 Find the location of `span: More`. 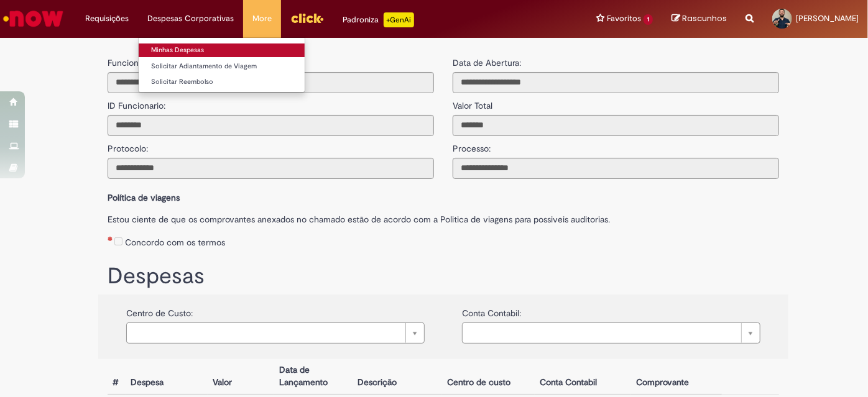

span: More is located at coordinates (262, 19).